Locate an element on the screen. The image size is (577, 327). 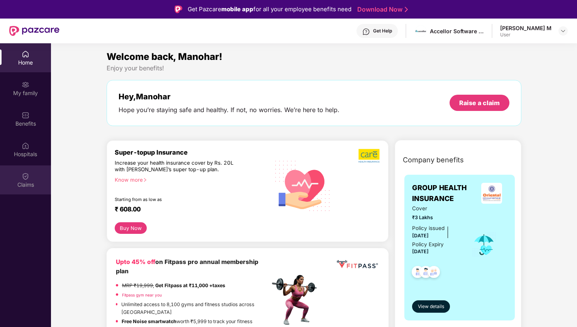
strong: Get Fitpass at ₹11,000 +taxes is located at coordinates (190, 285).